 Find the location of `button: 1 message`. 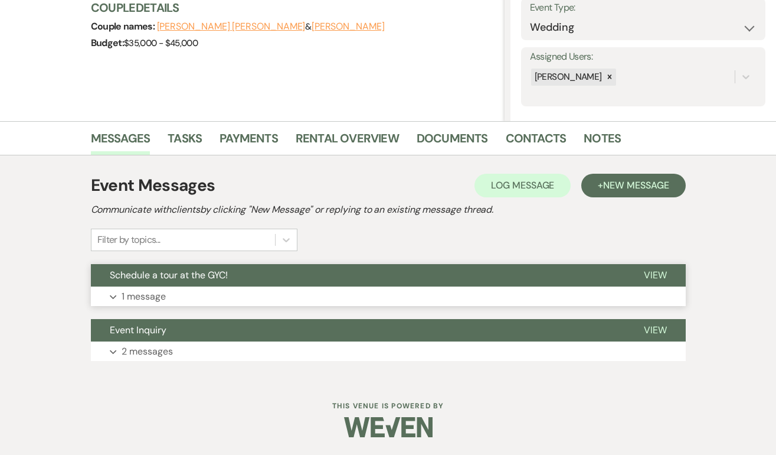

button: 1 message is located at coordinates (388, 296).